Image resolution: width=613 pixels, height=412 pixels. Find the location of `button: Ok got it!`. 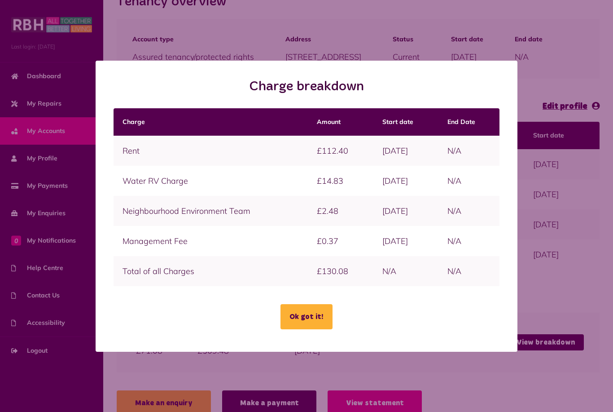

button: Ok got it! is located at coordinates (307, 317).